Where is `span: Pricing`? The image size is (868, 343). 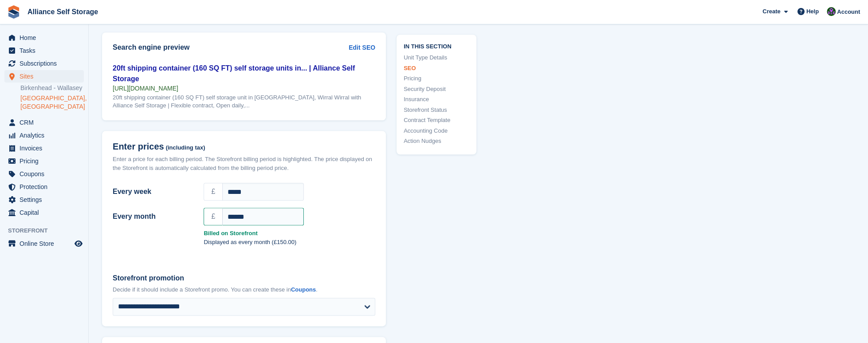
span: Pricing is located at coordinates (46, 161).